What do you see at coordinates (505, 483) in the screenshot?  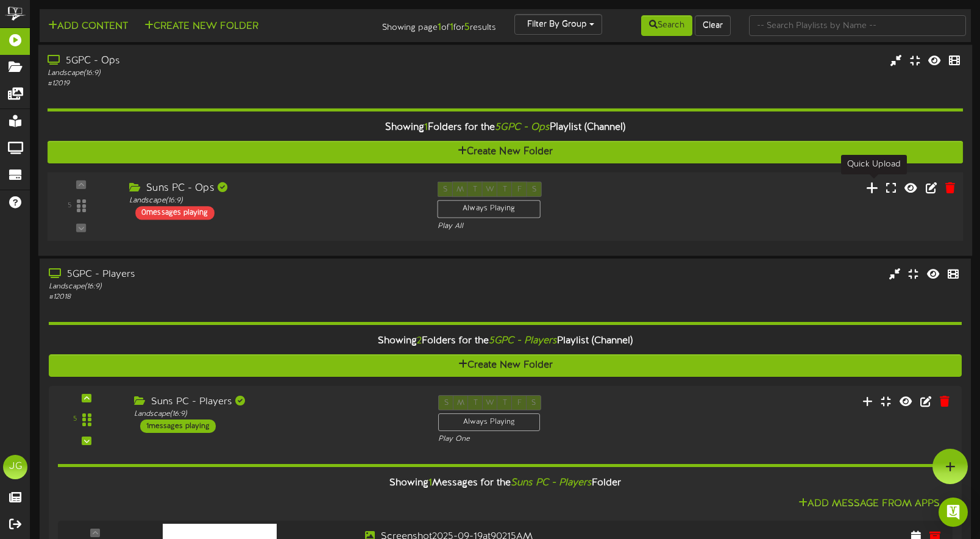 I see `div: Showing Messages for the Folder` at bounding box center [505, 483].